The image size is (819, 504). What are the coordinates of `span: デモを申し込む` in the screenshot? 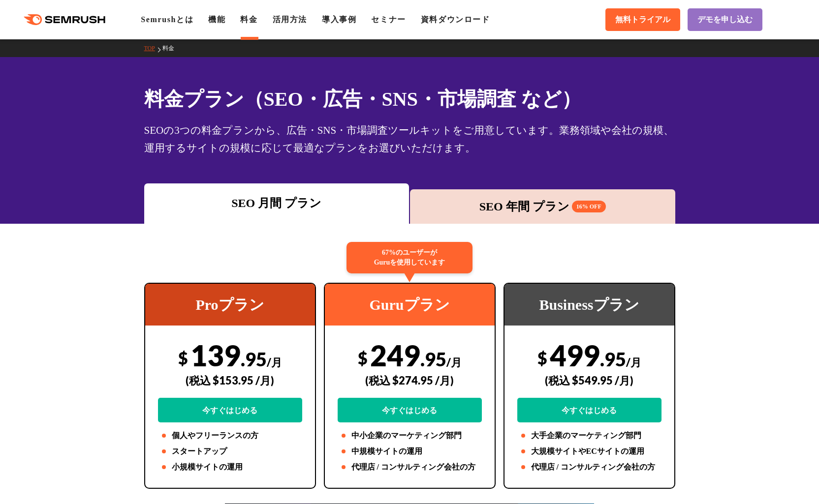 It's located at (725, 20).